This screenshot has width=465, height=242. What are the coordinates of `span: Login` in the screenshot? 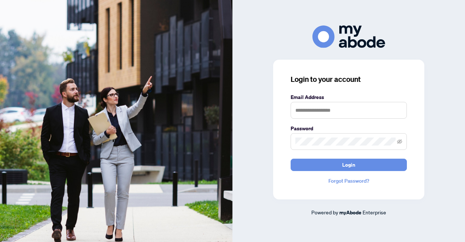 It's located at (349, 165).